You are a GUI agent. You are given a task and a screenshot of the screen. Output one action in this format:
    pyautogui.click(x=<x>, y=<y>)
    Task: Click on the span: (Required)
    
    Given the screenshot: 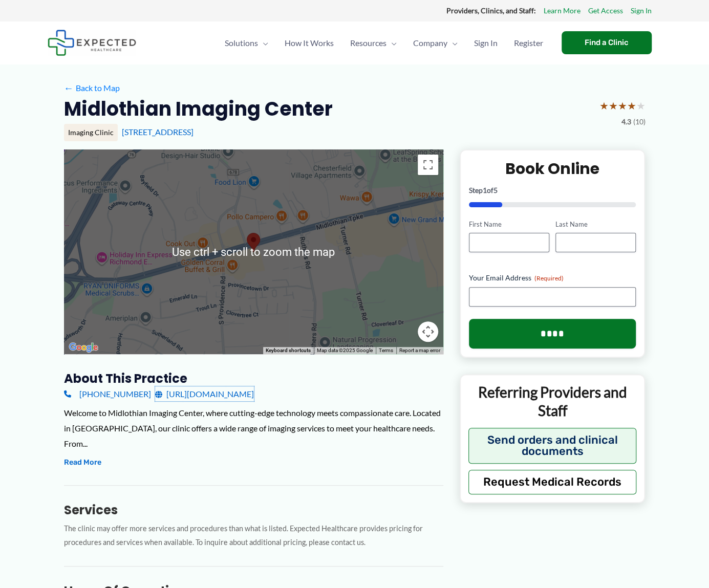 What is the action you would take?
    pyautogui.click(x=549, y=278)
    